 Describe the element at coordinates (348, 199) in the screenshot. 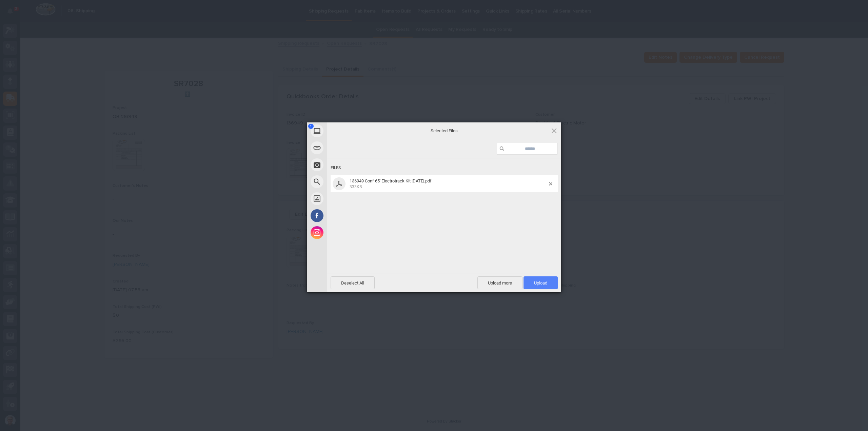

I see `div: Unsplash` at that location.